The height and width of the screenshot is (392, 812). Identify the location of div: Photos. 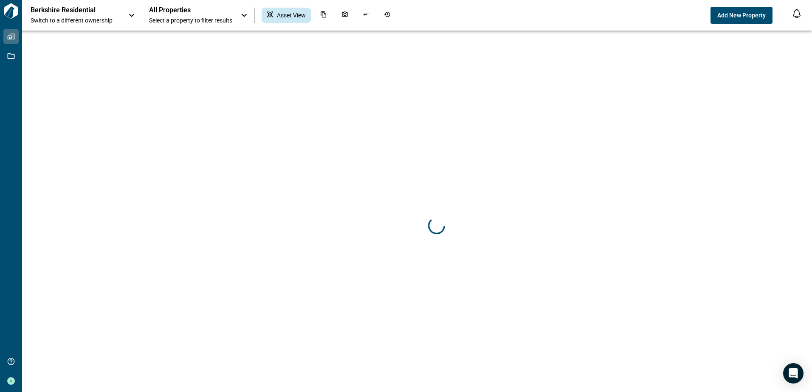
(345, 15).